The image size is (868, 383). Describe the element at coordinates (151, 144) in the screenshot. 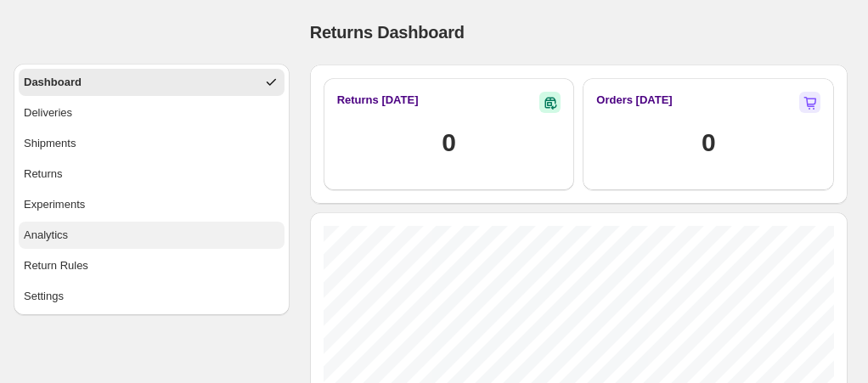

I see `button: Shipments` at that location.